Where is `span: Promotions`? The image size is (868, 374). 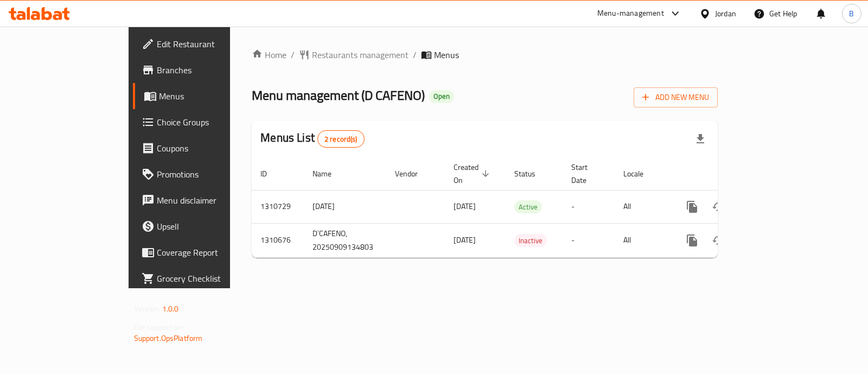 span: Promotions is located at coordinates (210, 174).